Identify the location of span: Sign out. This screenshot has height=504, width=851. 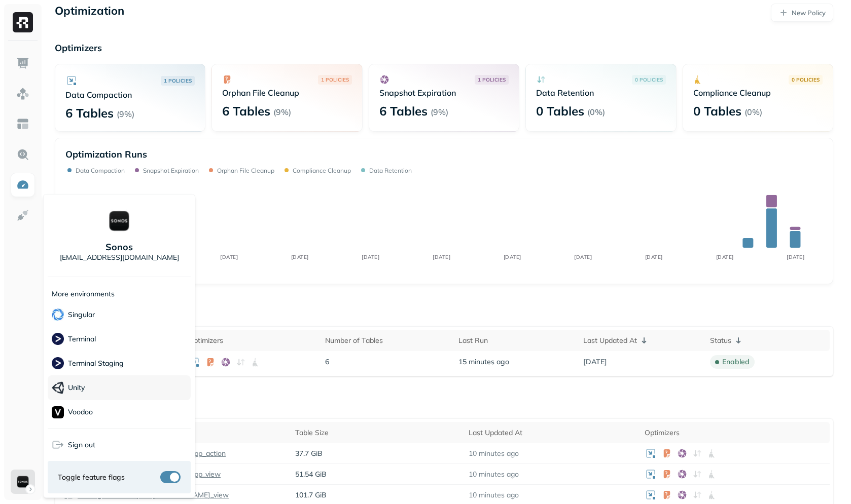
(82, 445).